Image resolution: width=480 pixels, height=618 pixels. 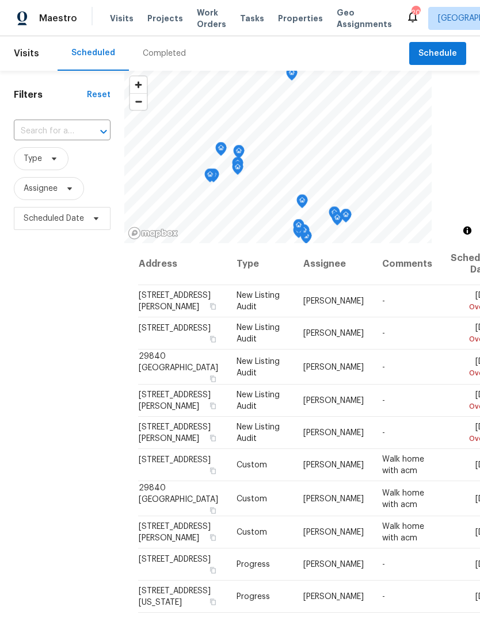 What do you see at coordinates (407, 264) in the screenshot?
I see `th: Comments` at bounding box center [407, 264].